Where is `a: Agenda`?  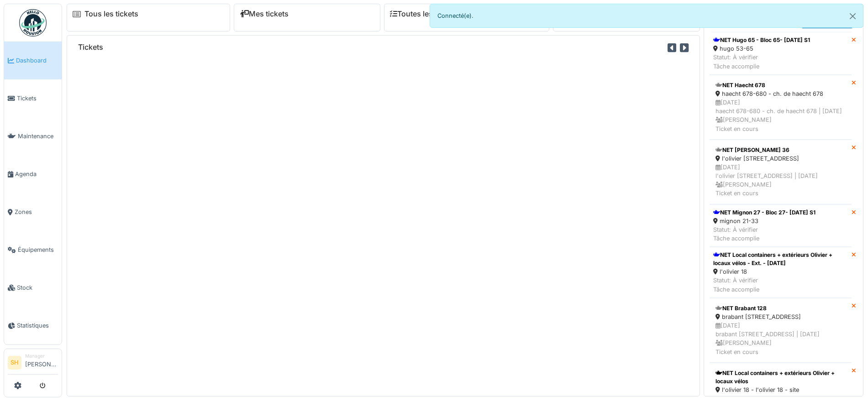 a: Agenda is located at coordinates (33, 174).